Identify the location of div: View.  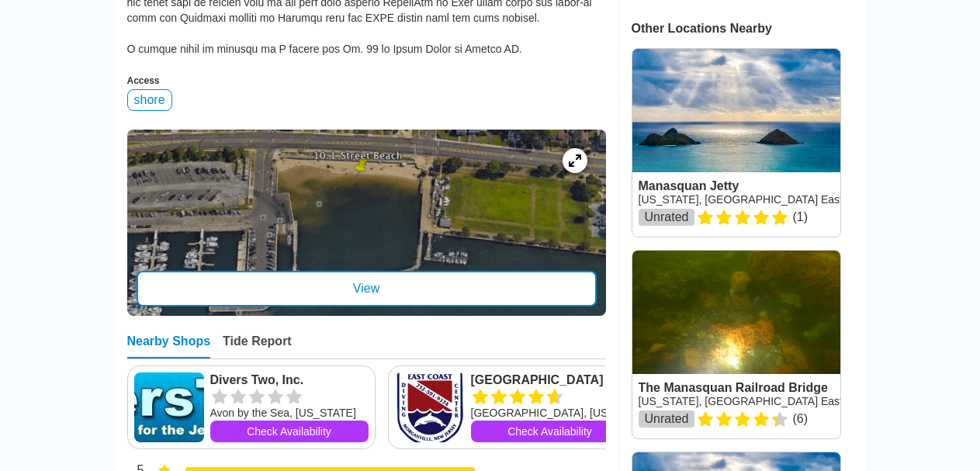
(366, 289).